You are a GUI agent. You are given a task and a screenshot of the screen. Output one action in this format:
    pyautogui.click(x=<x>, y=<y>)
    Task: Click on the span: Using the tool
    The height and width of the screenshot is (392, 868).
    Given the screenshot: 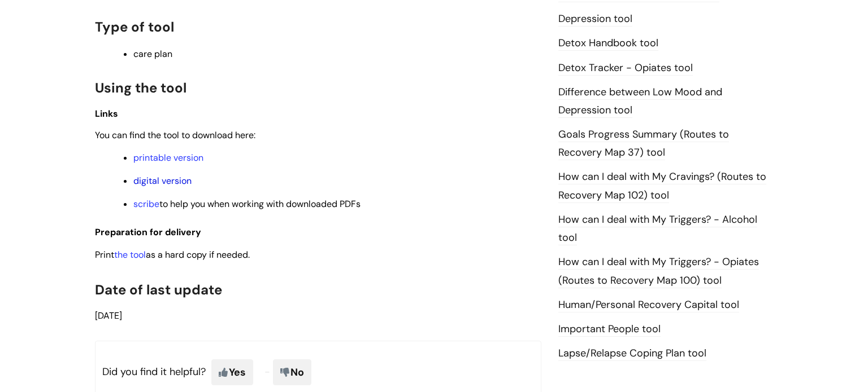 What is the action you would take?
    pyautogui.click(x=140, y=87)
    